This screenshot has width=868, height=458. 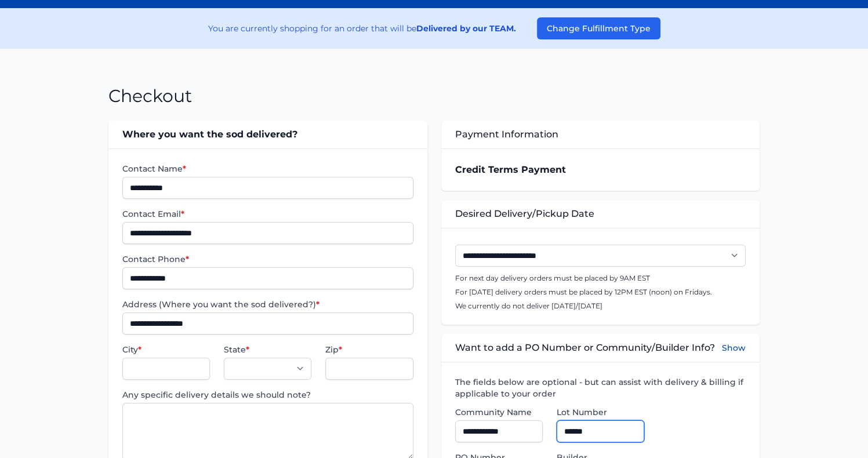 What do you see at coordinates (267, 259) in the screenshot?
I see `label: Contact Phone` at bounding box center [267, 259].